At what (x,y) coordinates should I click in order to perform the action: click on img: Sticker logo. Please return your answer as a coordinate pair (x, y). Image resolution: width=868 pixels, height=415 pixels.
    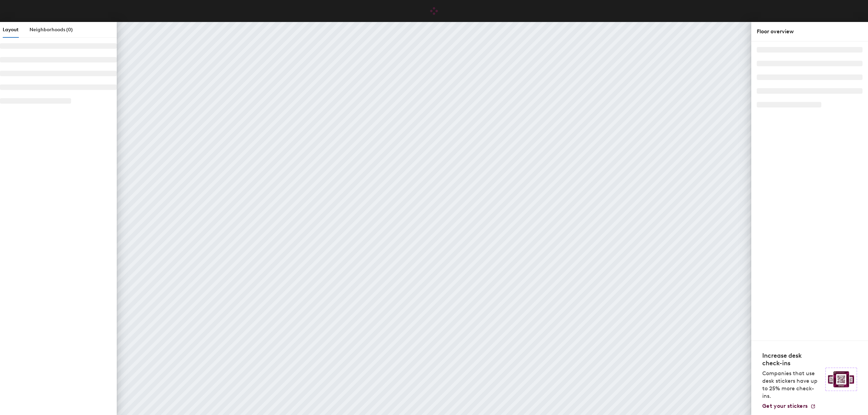
    Looking at the image, I should click on (842, 379).